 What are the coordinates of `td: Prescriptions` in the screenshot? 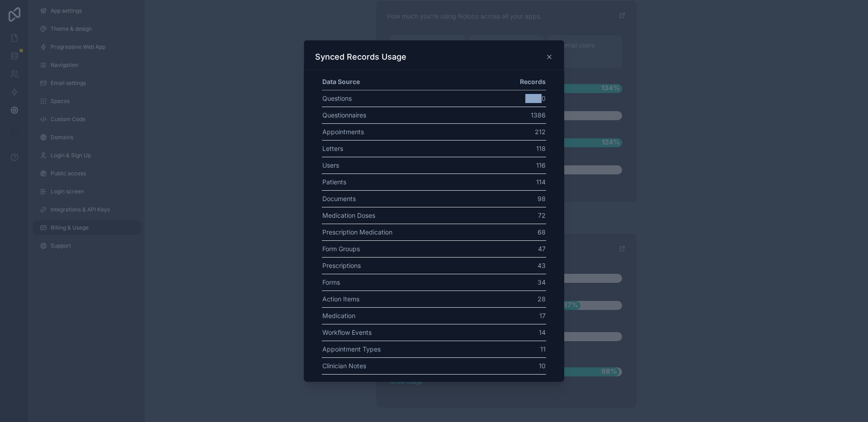 It's located at (404, 266).